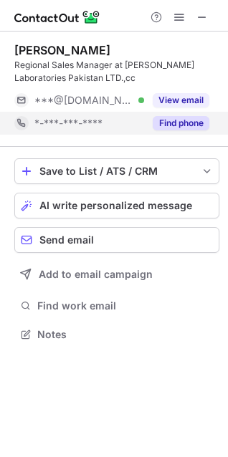  Describe the element at coordinates (117, 240) in the screenshot. I see `button: Send email` at that location.